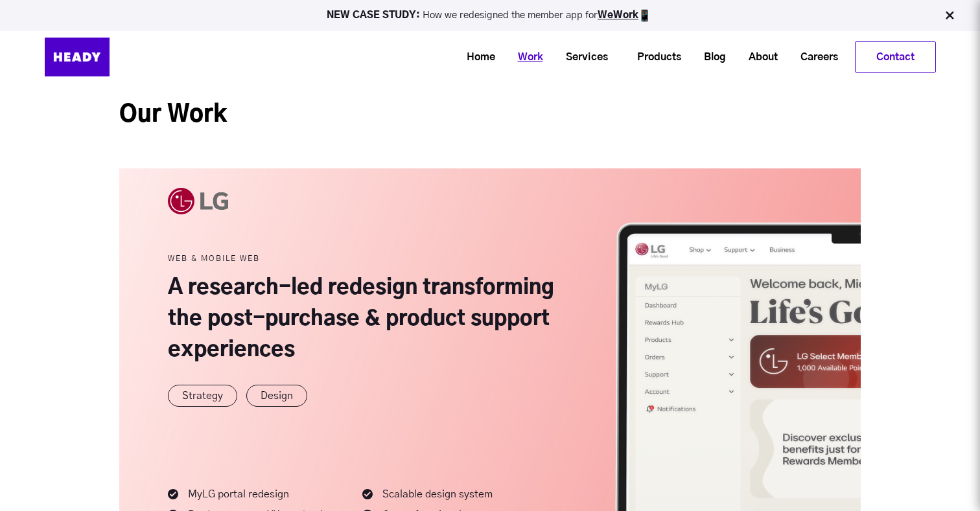 This screenshot has width=980, height=511. Describe the element at coordinates (814, 57) in the screenshot. I see `a: Careers` at that location.